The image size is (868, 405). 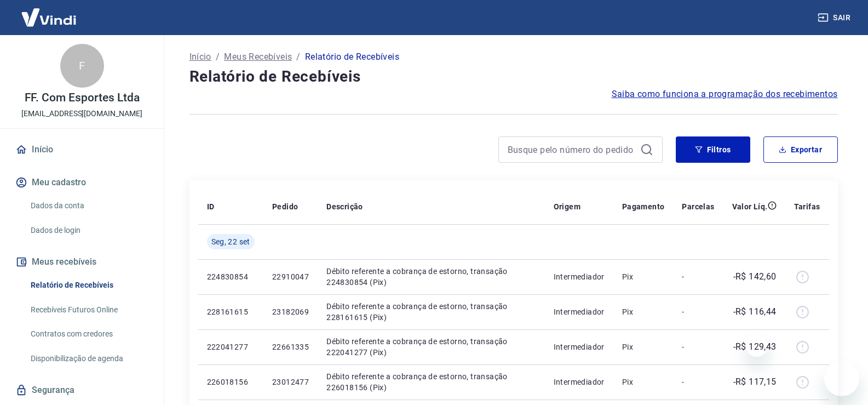 I want to click on p: Débito referente a cobrança de estorno, transação 228161615 (Pix), so click(x=431, y=312).